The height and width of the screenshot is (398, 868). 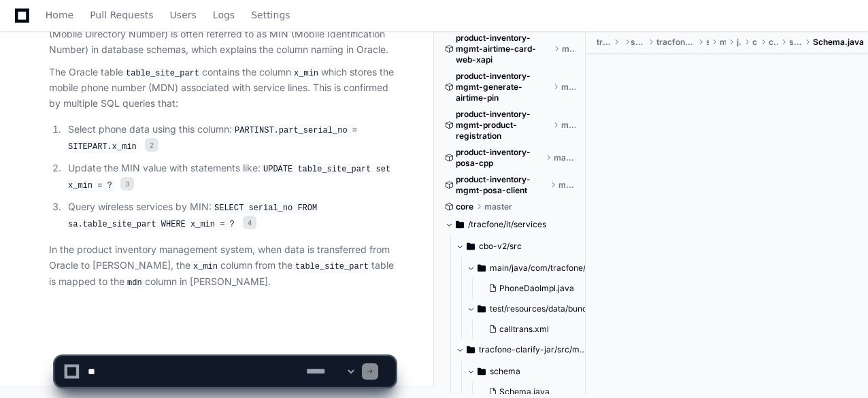 What do you see at coordinates (212, 139) in the screenshot?
I see `code: PARTINST.part_serial_no = SITEPART.x_min` at bounding box center [212, 139].